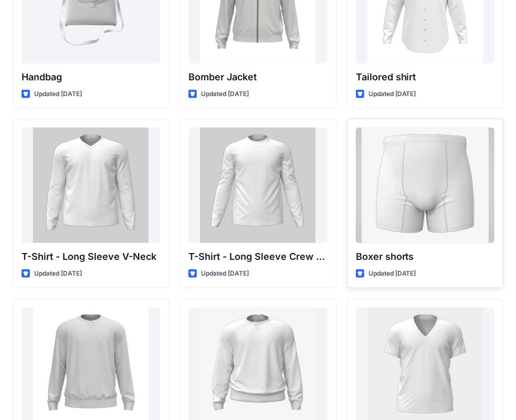 The image size is (516, 420). What do you see at coordinates (91, 185) in the screenshot?
I see `a: T-Shirt - Long Sleeve V-Neck` at bounding box center [91, 185].